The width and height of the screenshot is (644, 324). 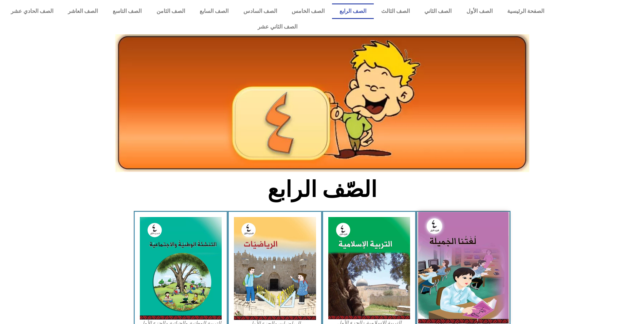 I want to click on a: الصف الرابع, so click(x=353, y=11).